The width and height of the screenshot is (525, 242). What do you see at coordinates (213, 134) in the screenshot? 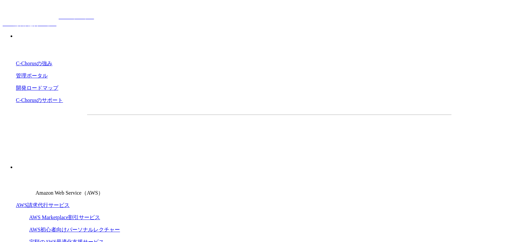
I see `a: 資料を請求する` at bounding box center [213, 134].